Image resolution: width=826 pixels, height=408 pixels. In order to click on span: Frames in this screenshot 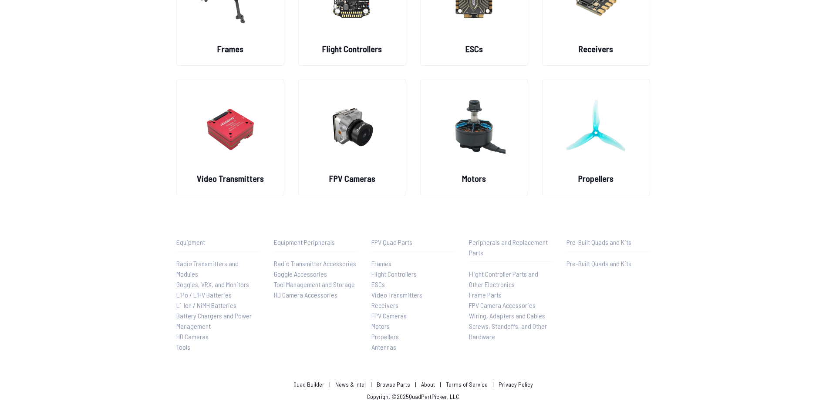, I will do `click(381, 263)`.